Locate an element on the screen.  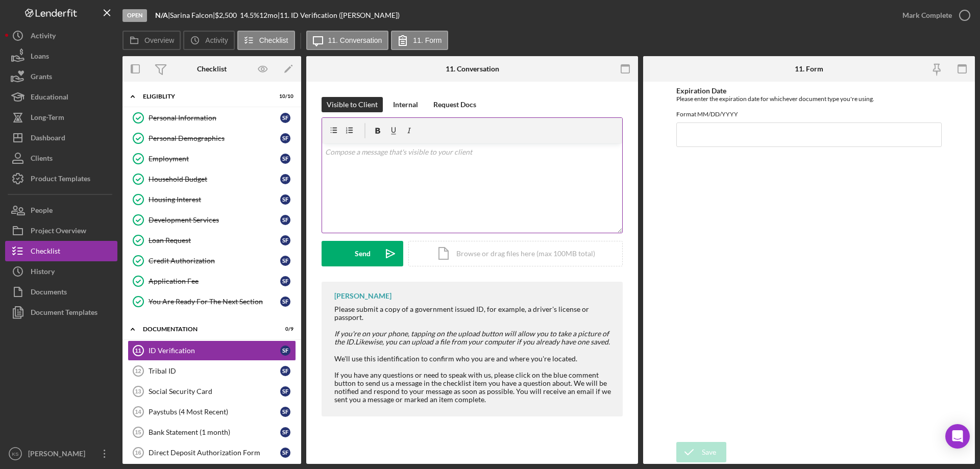
div: 12 mo is located at coordinates (268, 15).